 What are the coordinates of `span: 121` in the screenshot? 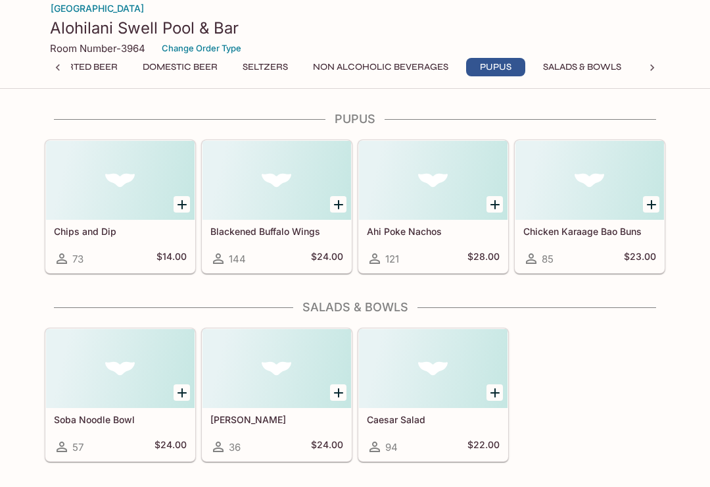 It's located at (392, 258).